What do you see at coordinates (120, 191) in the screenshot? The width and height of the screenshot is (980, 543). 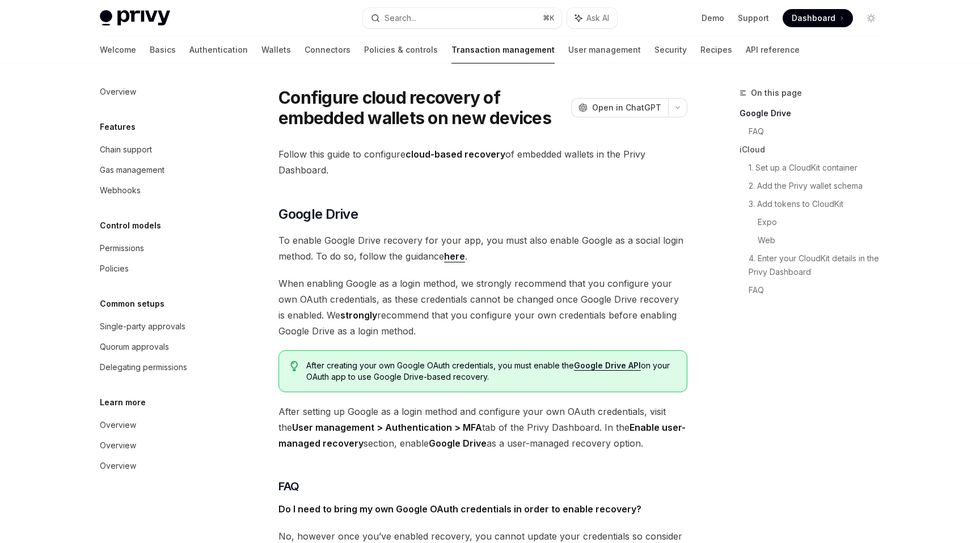 I see `div: Webhooks` at bounding box center [120, 191].